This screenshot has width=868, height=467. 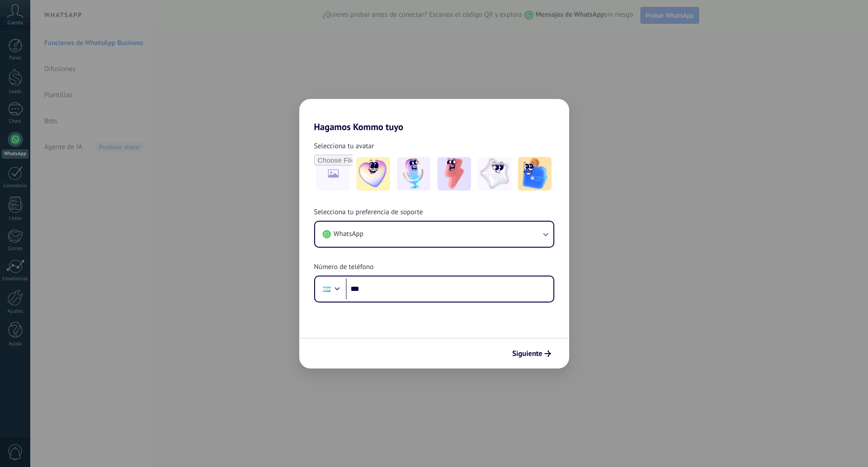 I want to click on h2: Hagamos Kommo tuyo, so click(x=434, y=116).